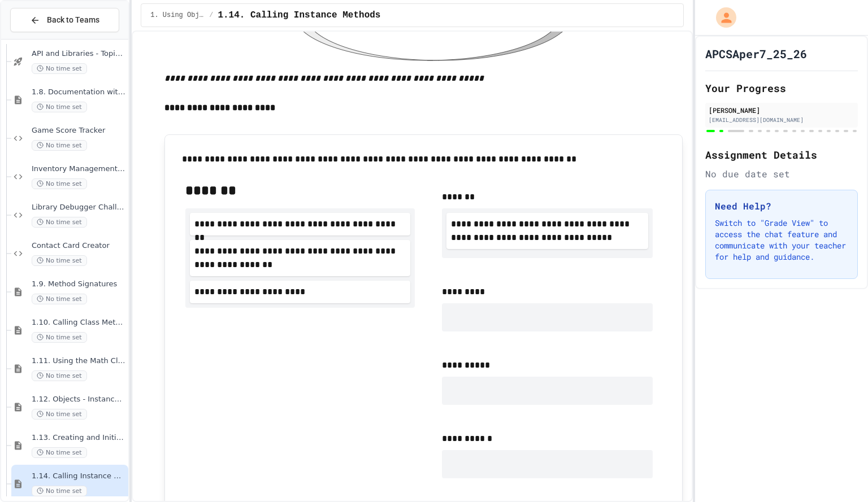 Image resolution: width=868 pixels, height=502 pixels. I want to click on span: 1.11. Using the Math Class, so click(79, 361).